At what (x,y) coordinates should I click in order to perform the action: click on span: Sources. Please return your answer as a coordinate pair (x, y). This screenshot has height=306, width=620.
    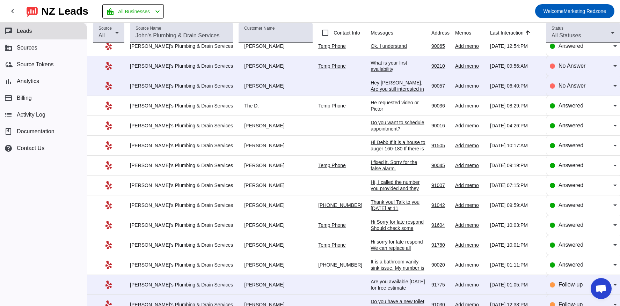
    Looking at the image, I should click on (27, 48).